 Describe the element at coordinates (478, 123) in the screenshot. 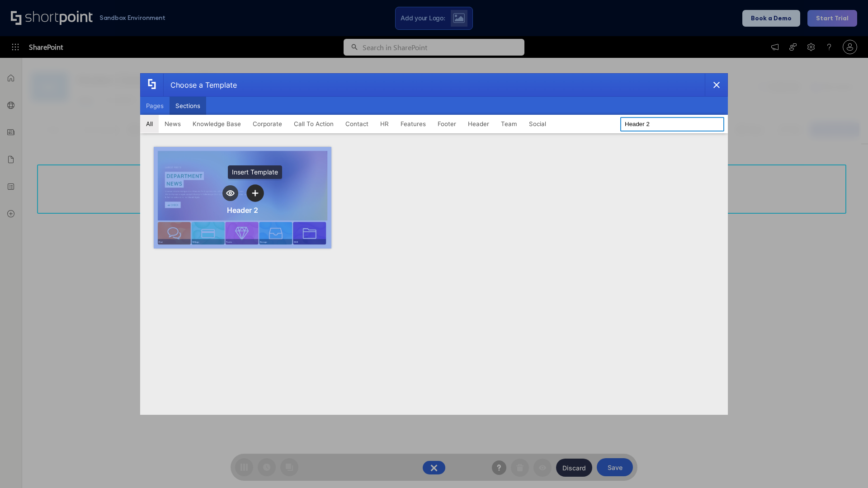

I see `button: Header` at that location.